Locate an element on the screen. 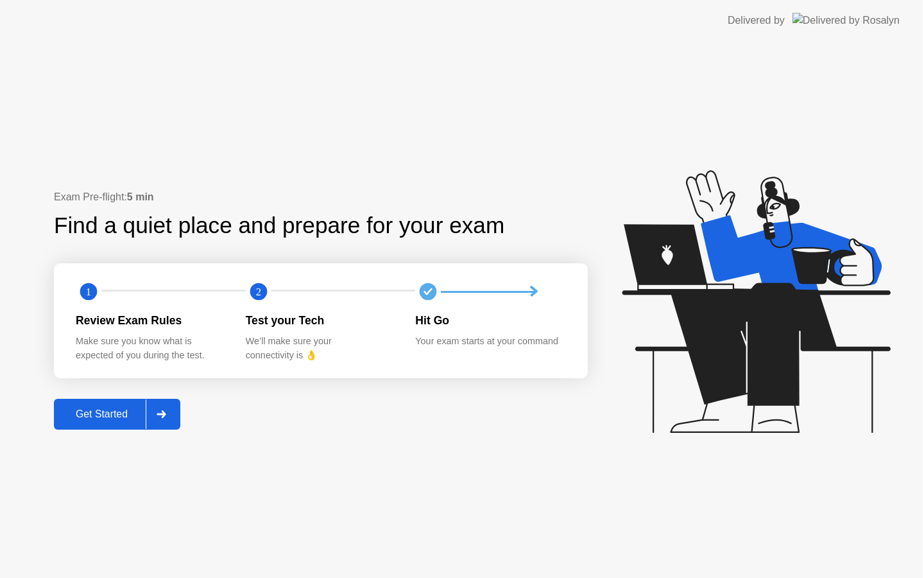 The width and height of the screenshot is (924, 578). div: Hit Go is located at coordinates (490, 321).